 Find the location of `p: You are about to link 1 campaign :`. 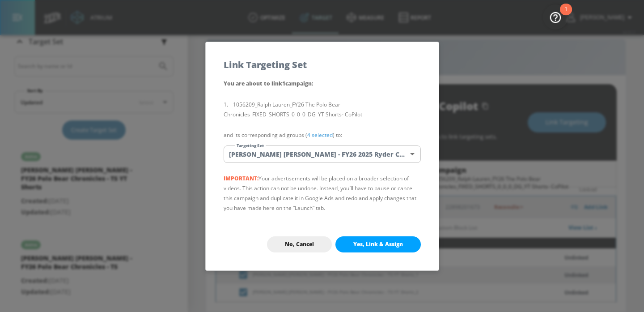

p: You are about to link 1 campaign : is located at coordinates (322, 84).